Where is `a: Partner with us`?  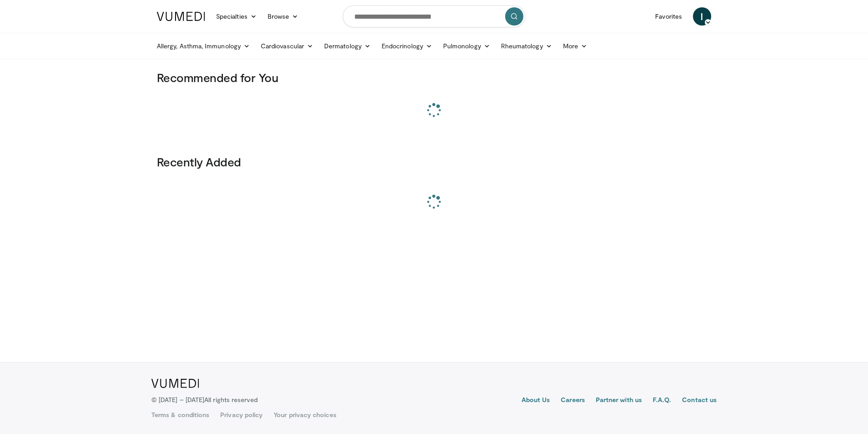
a: Partner with us is located at coordinates (618, 400).